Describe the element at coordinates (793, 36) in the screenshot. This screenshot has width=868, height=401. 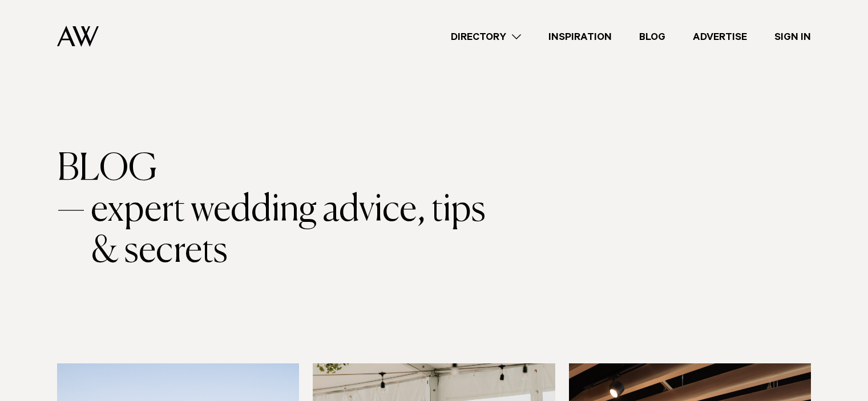
I see `a: Sign In` at that location.